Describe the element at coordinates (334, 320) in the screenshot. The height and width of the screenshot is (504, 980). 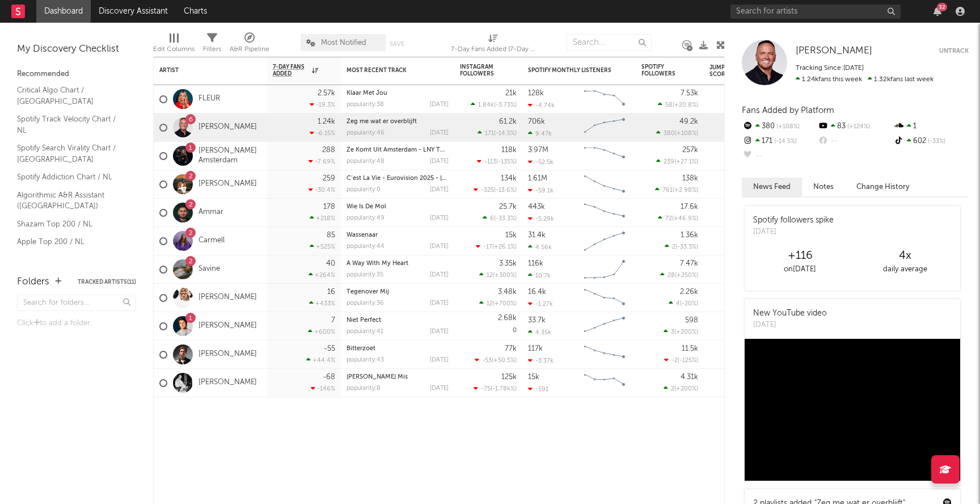
I see `div: 7` at that location.